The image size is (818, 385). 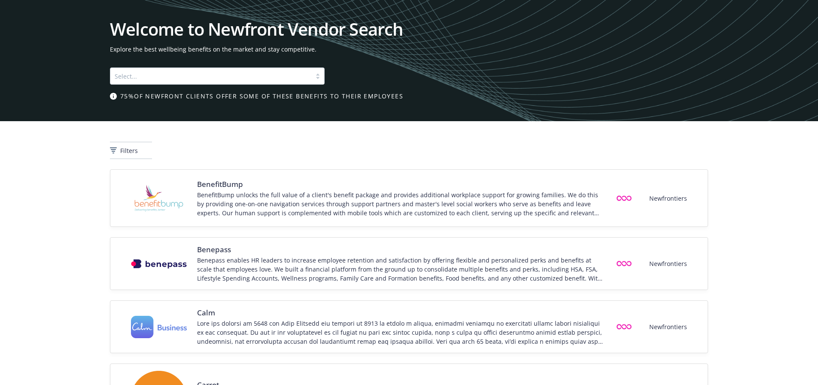 What do you see at coordinates (261, 96) in the screenshot?
I see `span: 75% of Newfront clients offer some of these benefits to their employees` at bounding box center [261, 96].